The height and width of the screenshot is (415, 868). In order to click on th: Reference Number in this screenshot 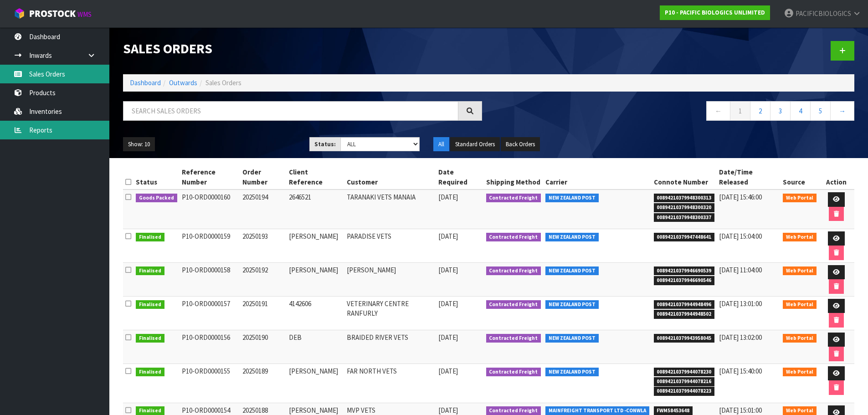, I will do `click(210, 177)`.